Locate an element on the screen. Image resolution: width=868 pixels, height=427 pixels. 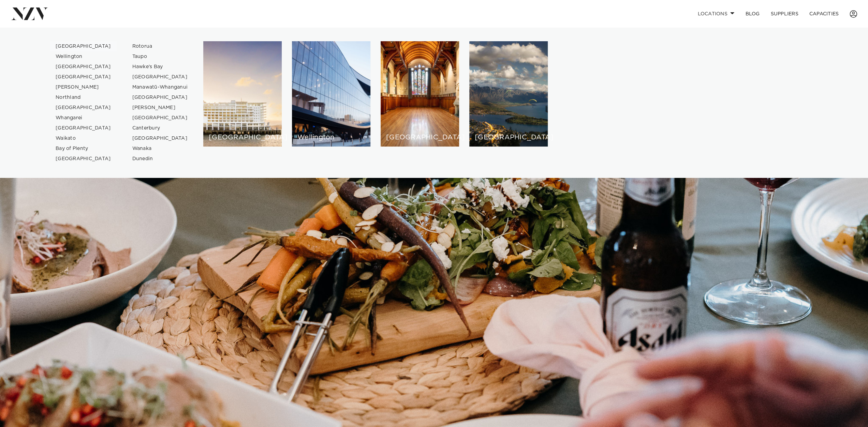
a: Locations is located at coordinates (716, 13).